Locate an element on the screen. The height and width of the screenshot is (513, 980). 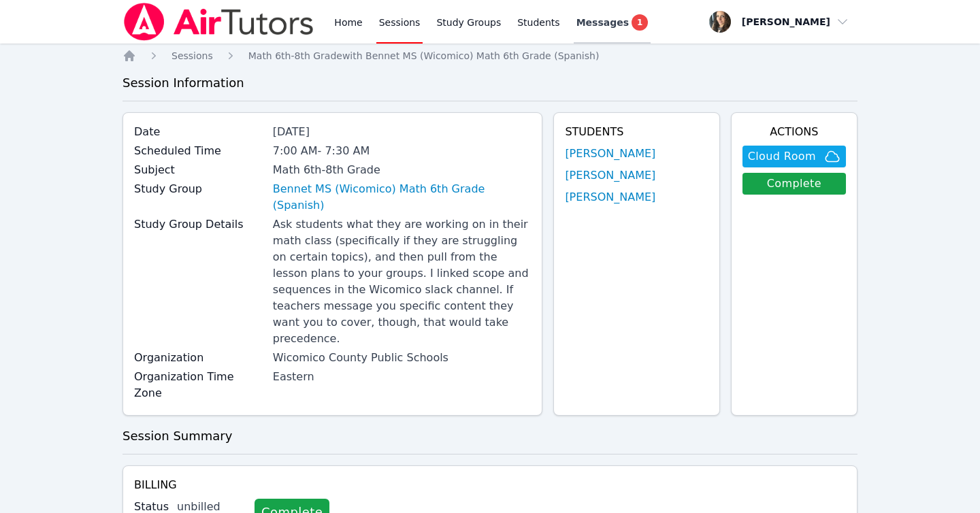
div: Ask students what they are working on in their math class (specifically if they are struggling on... is located at coordinates (402, 282).